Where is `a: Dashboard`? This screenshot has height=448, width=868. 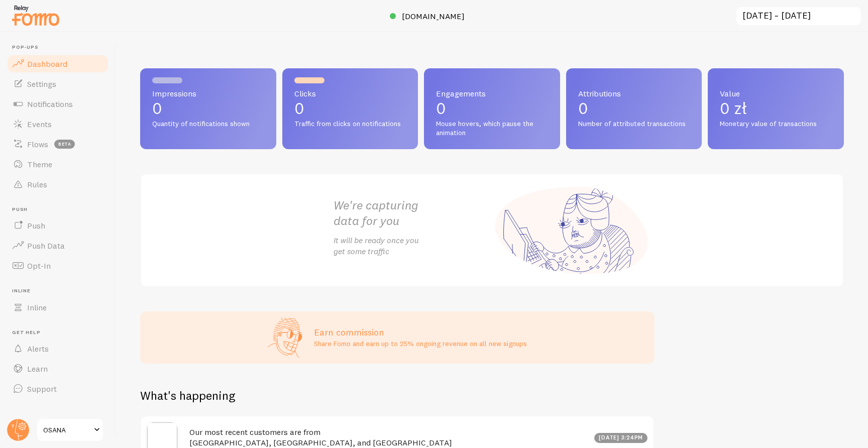
a: Dashboard is located at coordinates (58, 64).